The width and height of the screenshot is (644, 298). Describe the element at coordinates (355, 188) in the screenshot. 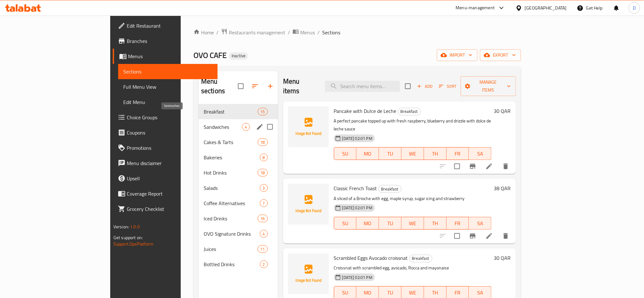

I see `span: Classic French Toast` at that location.